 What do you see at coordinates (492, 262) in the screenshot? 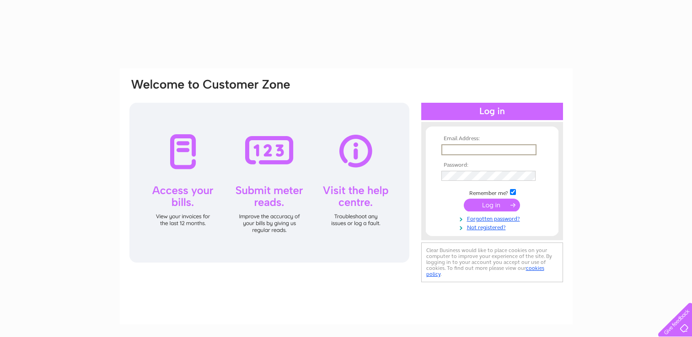
I see `div: Clear Business would like to place cookies on your computer to improve your experience of the sit...` at bounding box center [492, 262].